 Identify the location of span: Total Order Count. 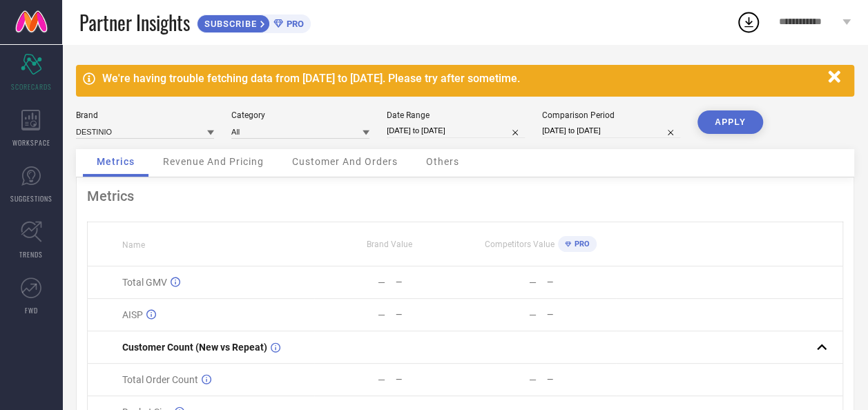
(161, 379).